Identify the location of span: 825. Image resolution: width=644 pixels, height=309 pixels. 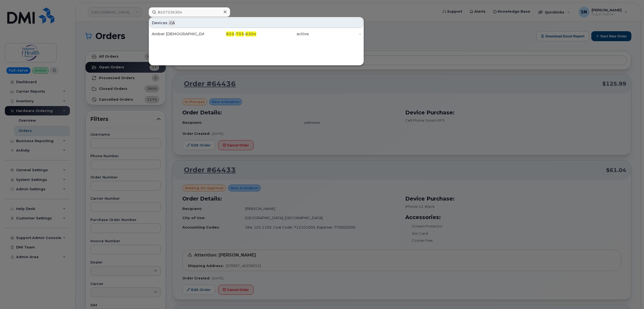
(230, 34).